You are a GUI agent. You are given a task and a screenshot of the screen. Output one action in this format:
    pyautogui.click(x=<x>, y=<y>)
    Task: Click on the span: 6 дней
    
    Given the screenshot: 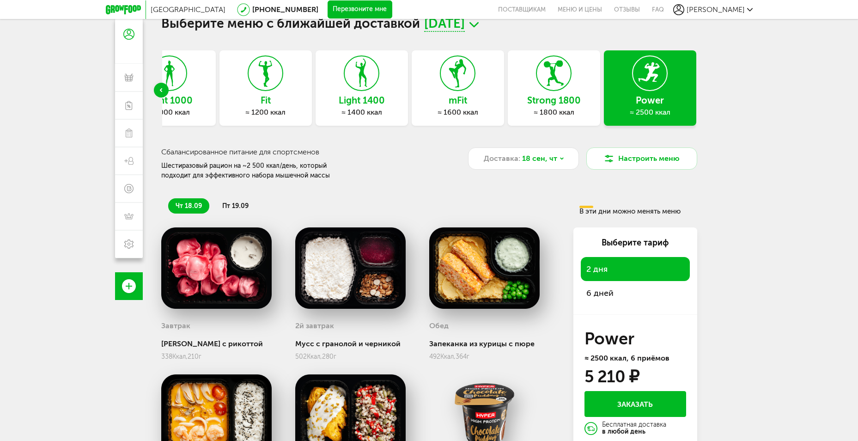 What is the action you would take?
    pyautogui.click(x=635, y=293)
    